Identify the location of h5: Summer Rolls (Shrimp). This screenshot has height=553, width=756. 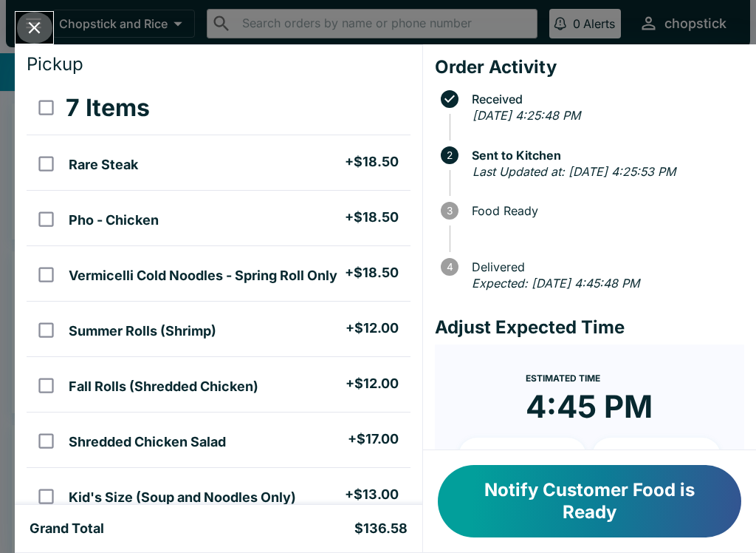
(143, 331).